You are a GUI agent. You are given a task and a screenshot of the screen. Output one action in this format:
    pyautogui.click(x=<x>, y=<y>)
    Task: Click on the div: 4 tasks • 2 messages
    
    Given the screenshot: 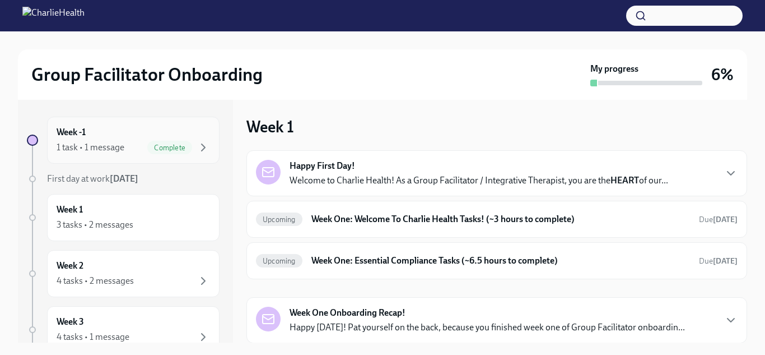 What is the action you would take?
    pyautogui.click(x=95, y=281)
    